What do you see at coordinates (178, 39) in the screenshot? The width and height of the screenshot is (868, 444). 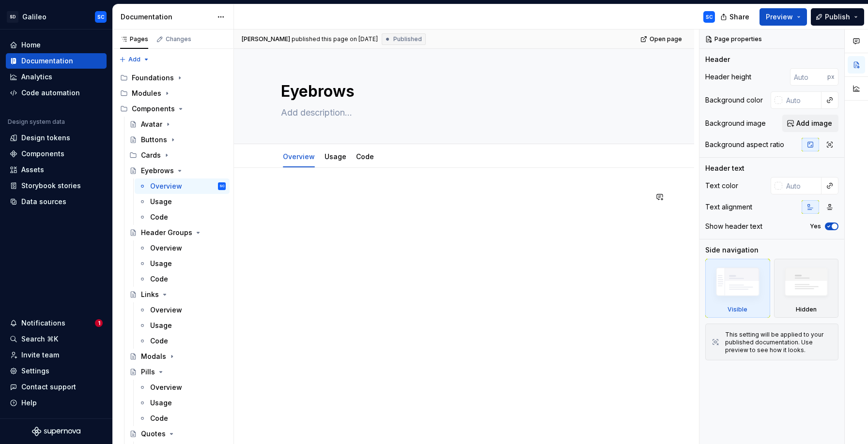 I see `div: Changes` at bounding box center [178, 39].